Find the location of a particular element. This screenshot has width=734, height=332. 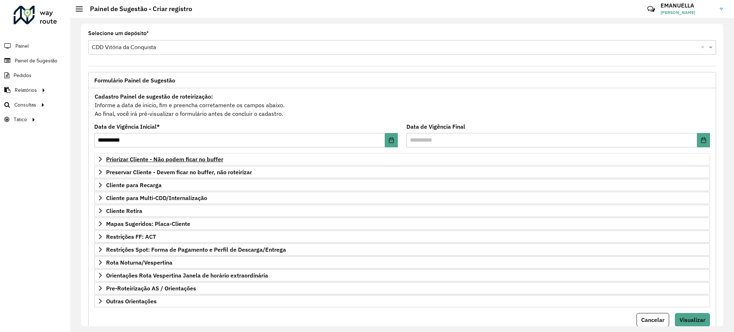

span: Painel de Sugestão is located at coordinates (36, 61).